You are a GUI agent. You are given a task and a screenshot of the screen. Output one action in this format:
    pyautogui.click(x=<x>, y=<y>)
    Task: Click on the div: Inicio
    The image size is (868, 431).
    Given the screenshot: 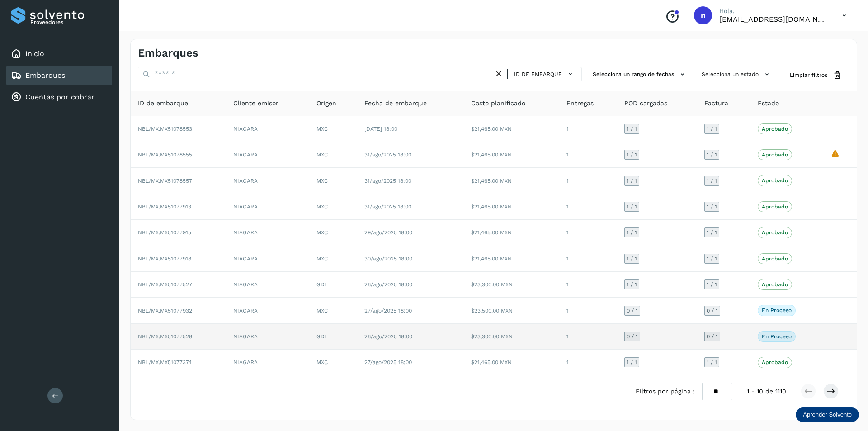 What is the action you would take?
    pyautogui.click(x=59, y=54)
    